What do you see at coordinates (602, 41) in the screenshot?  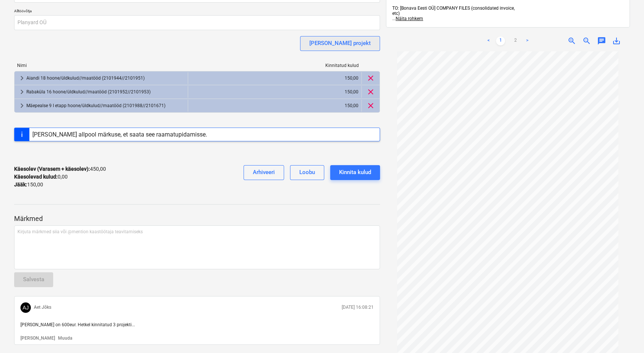 I see `span: chat` at bounding box center [602, 41].